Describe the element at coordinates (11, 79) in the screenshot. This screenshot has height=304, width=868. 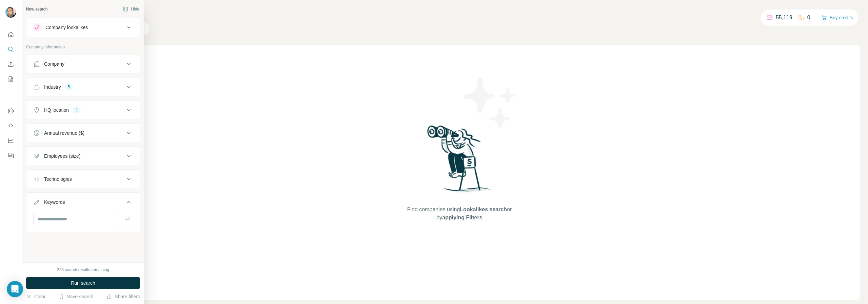
I see `button: My lists` at that location.